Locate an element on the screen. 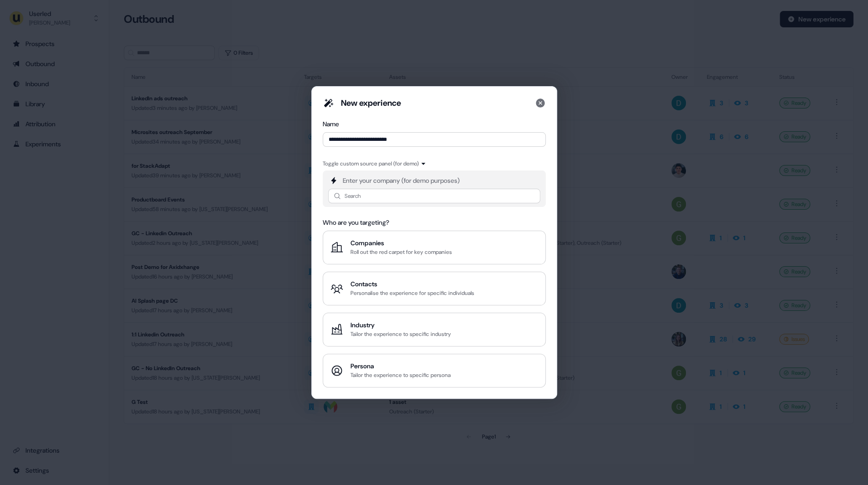  div: Enter your company (for demo purposes) is located at coordinates (401, 180).